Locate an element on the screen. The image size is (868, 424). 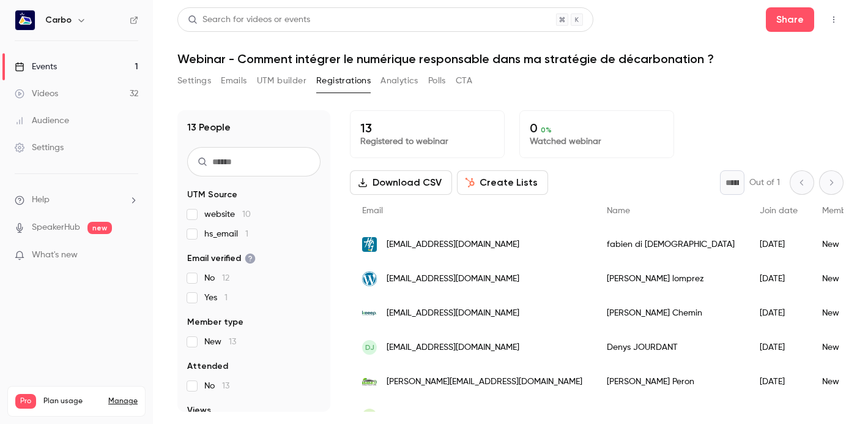
h6: Carbo is located at coordinates (58, 20).